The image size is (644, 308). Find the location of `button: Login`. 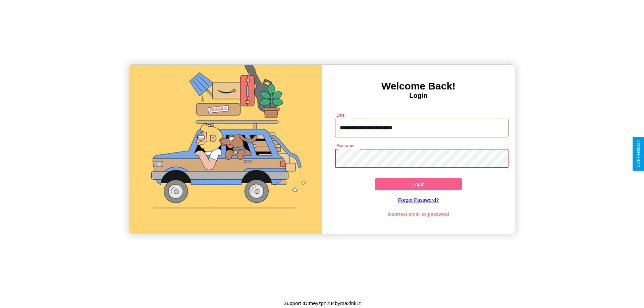

button: Login is located at coordinates (418, 184).